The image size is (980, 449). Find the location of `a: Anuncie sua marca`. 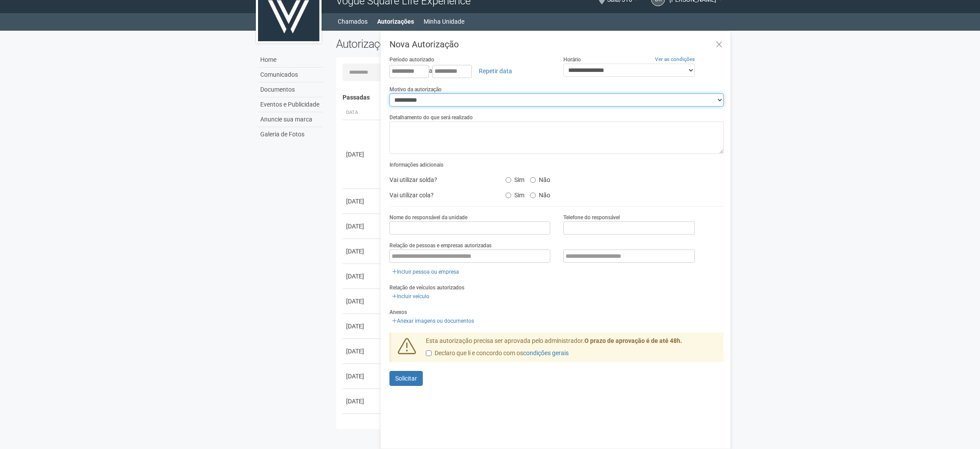

a: Anuncie sua marca is located at coordinates (291, 120).